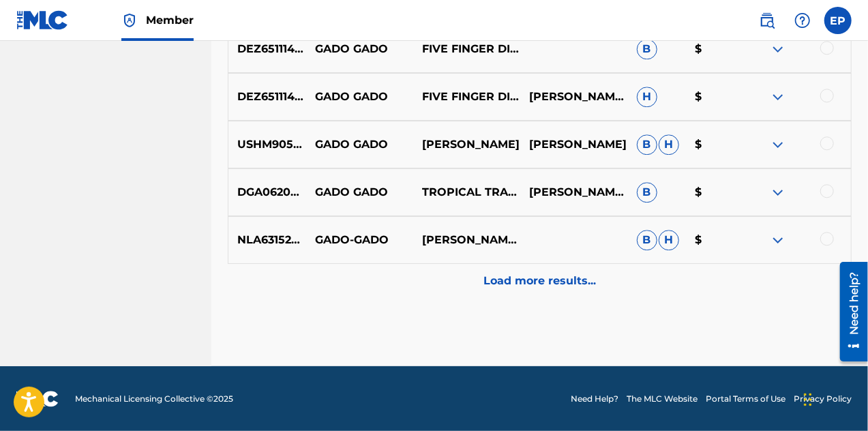 The image size is (868, 431). Describe the element at coordinates (267, 97) in the screenshot. I see `p: DEZ651114964` at that location.